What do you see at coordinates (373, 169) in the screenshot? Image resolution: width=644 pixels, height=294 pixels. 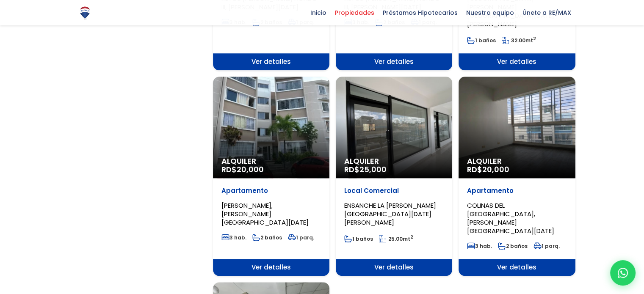 I see `span: 25,000` at bounding box center [373, 169].